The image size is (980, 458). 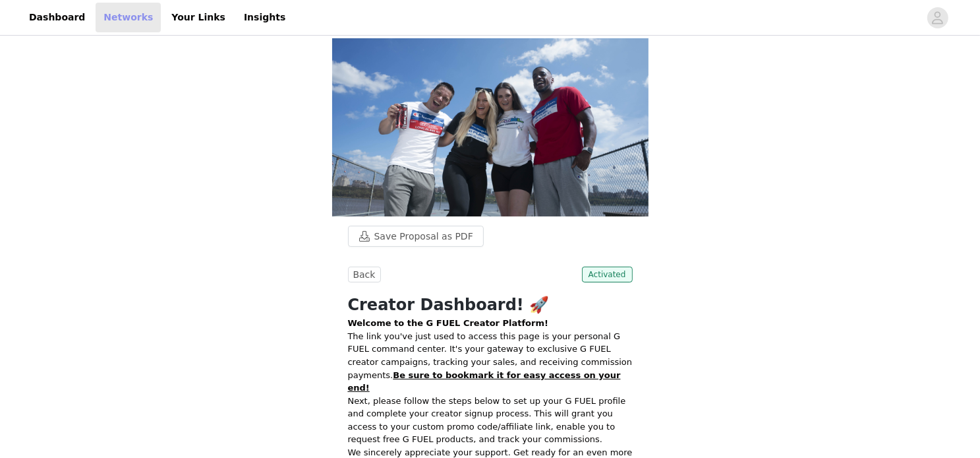 What do you see at coordinates (56, 17) in the screenshot?
I see `a: Dashboard` at bounding box center [56, 17].